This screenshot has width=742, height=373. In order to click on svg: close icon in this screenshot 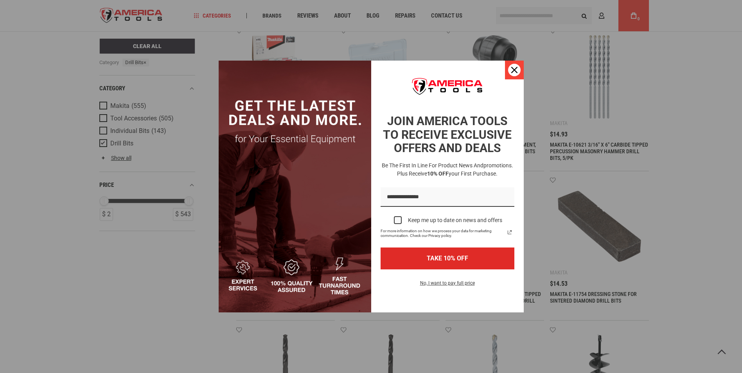, I will do `click(515, 70)`.